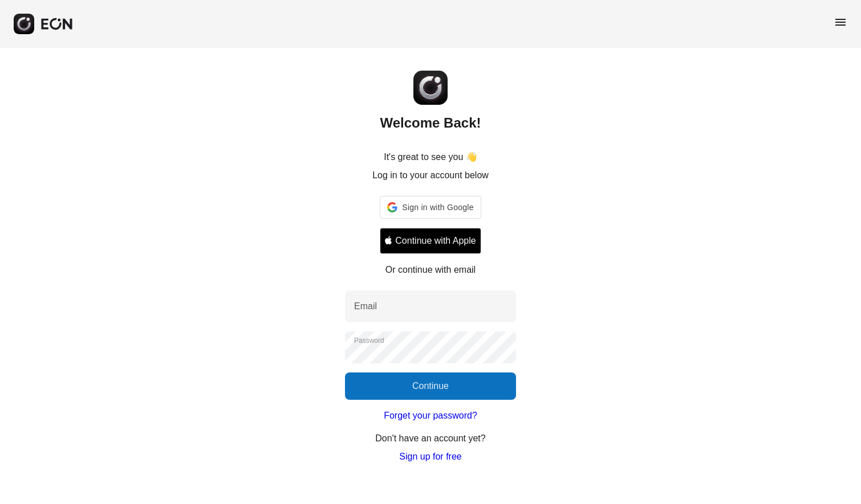  Describe the element at coordinates (430, 241) in the screenshot. I see `button: Signin with apple ID` at that location.